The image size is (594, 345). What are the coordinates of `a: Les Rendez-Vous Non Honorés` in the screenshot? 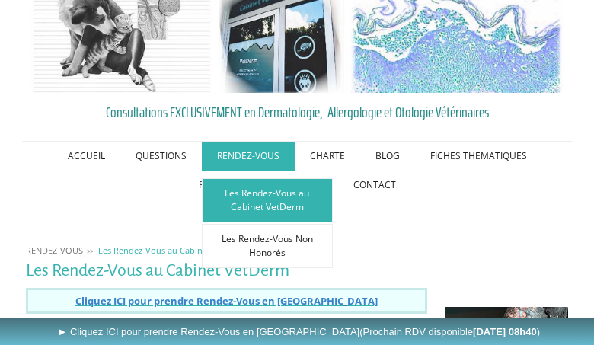 It's located at (267, 246).